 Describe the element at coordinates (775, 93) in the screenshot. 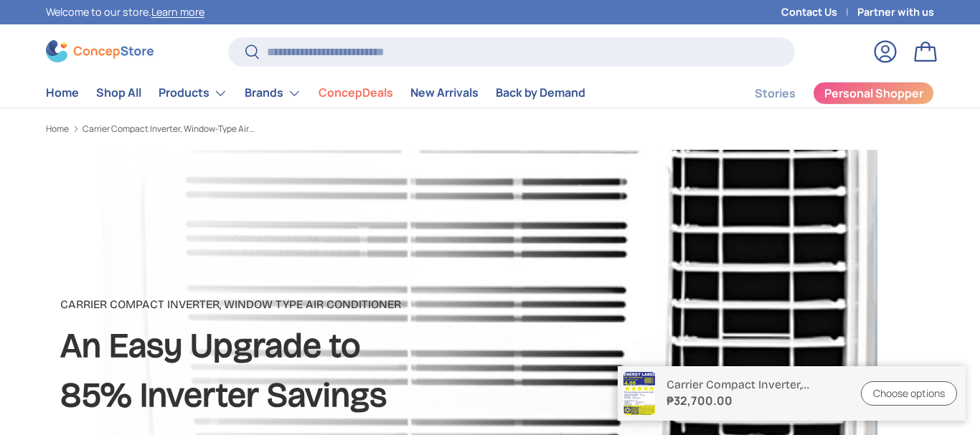

I see `a: Stories` at that location.